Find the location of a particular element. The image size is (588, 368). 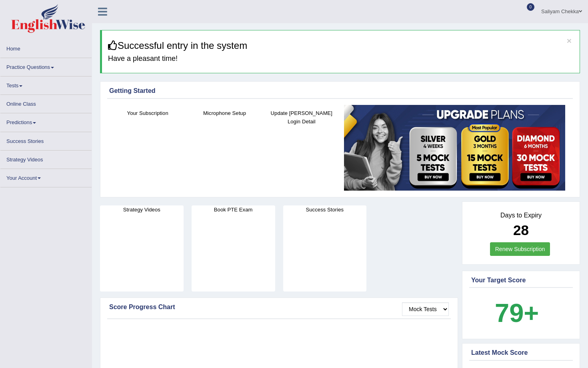

div: Latest Mock Score is located at coordinates (521, 353).